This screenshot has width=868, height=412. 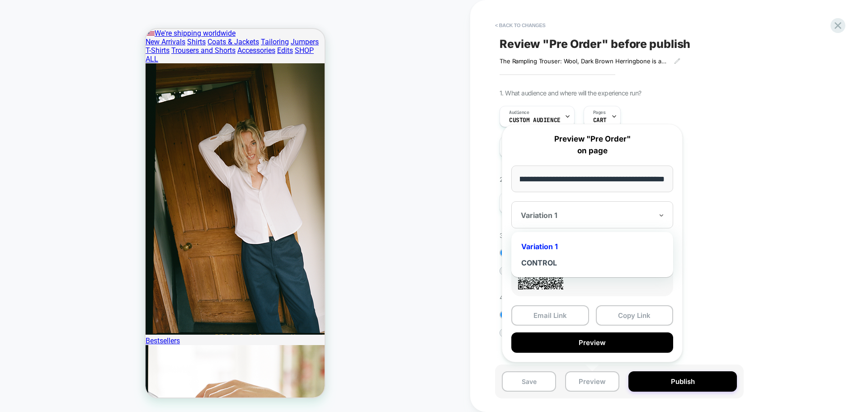 What do you see at coordinates (111, 21) in the screenshot?
I see `a: Accessories` at bounding box center [111, 21].